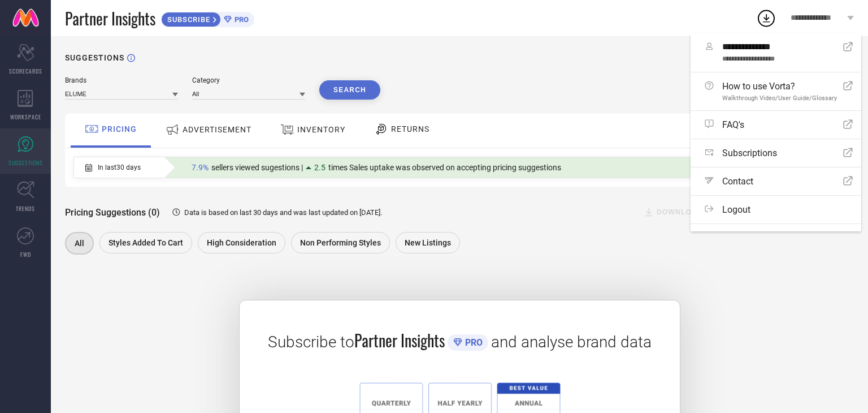 This screenshot has width=868, height=413. I want to click on span: sellers viewed sugestions |, so click(257, 167).